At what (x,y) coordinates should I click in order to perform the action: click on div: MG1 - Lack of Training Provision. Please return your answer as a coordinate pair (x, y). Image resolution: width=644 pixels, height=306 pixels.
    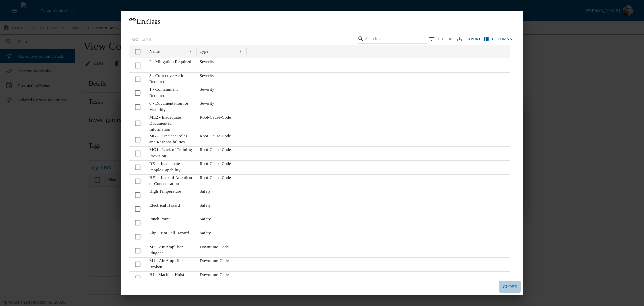
    Looking at the image, I should click on (171, 153).